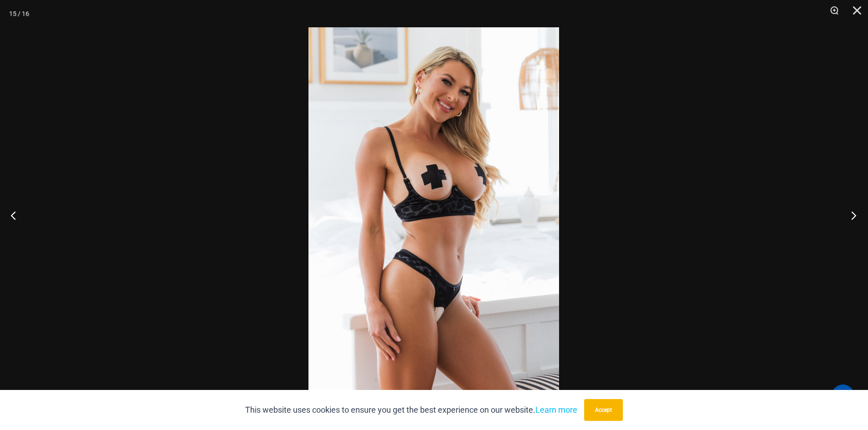 This screenshot has width=868, height=430. Describe the element at coordinates (603, 410) in the screenshot. I see `button: Accept` at that location.